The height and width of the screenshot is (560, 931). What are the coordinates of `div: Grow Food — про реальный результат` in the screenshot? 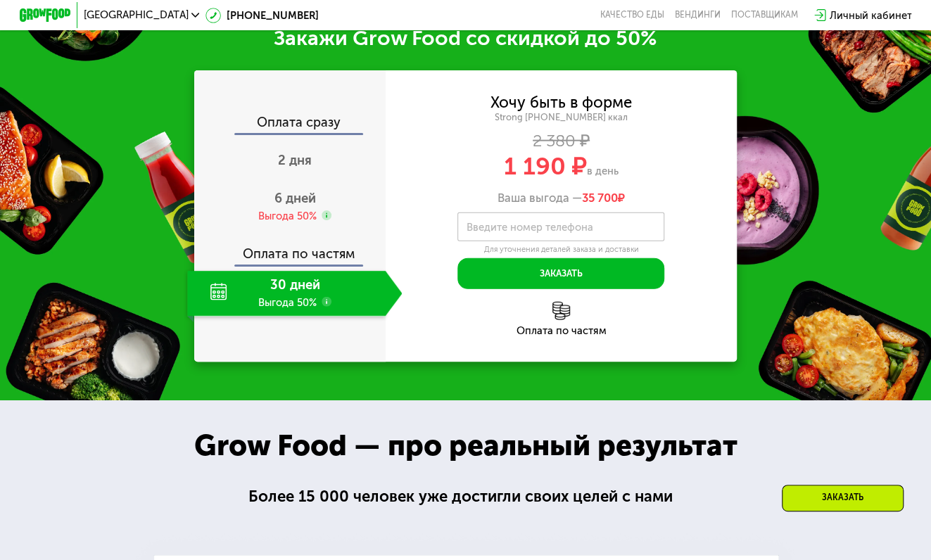 It's located at (466, 447).